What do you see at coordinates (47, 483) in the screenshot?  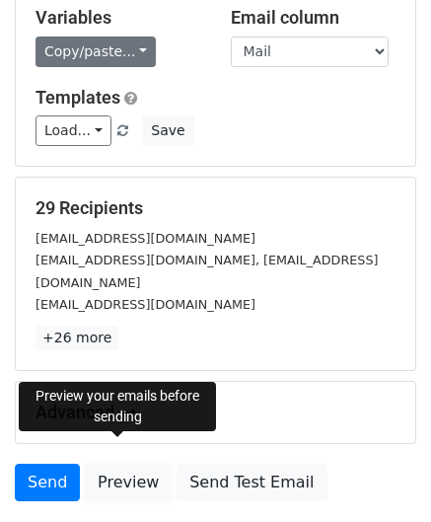 I see `a: Send` at bounding box center [47, 483].